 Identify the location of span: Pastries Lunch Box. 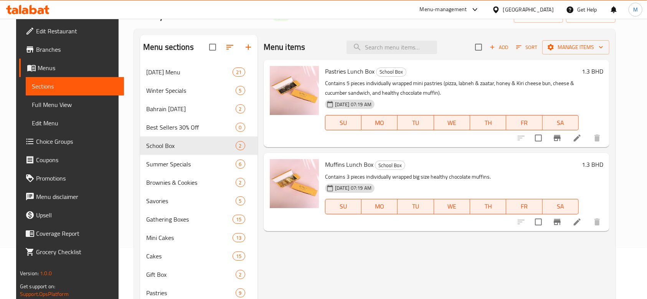
(349, 71).